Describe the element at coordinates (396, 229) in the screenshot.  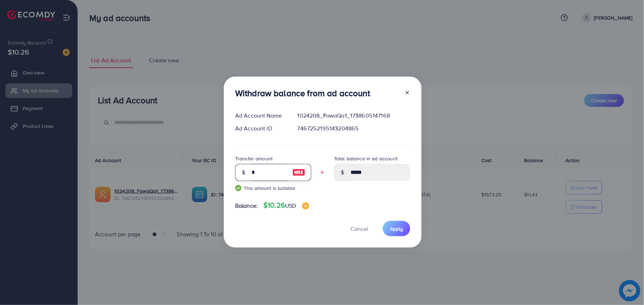
I see `button: Apply` at that location.